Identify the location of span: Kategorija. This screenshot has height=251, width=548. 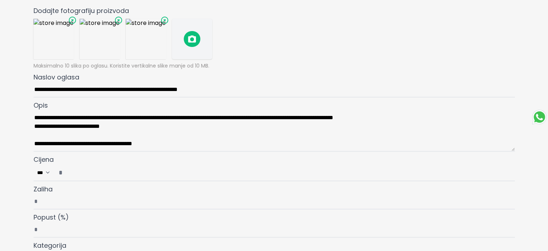
(50, 245).